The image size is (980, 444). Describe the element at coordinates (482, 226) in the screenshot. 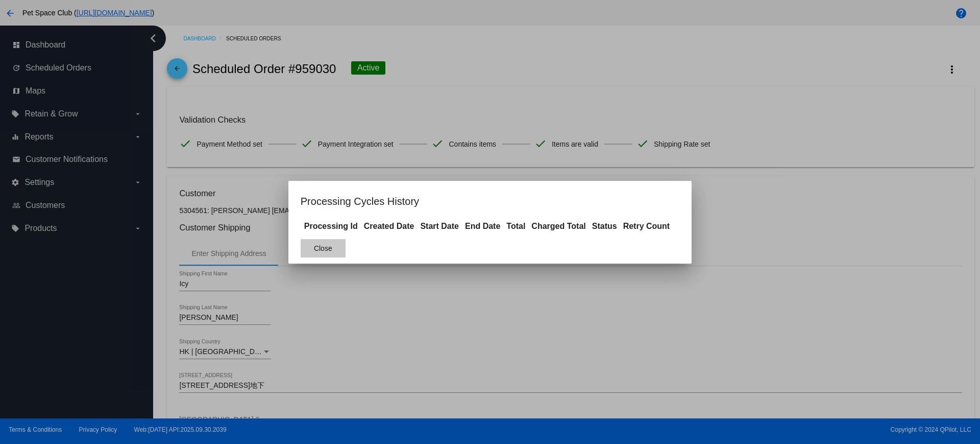

I see `th: End Date` at that location.